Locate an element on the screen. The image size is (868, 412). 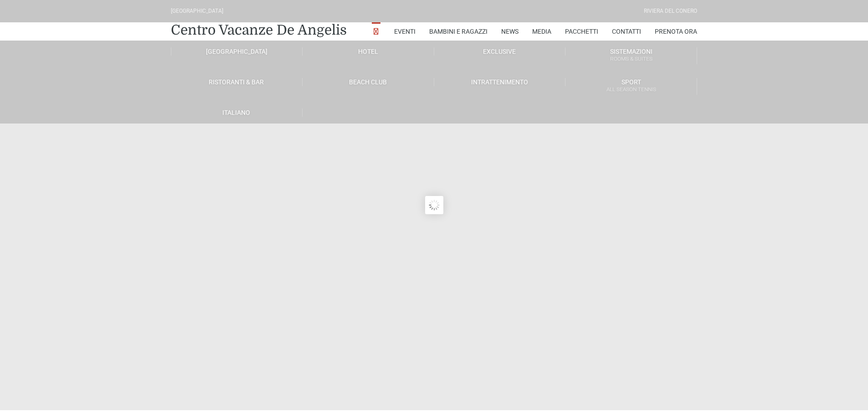
a: Exclusive is located at coordinates (500, 51).